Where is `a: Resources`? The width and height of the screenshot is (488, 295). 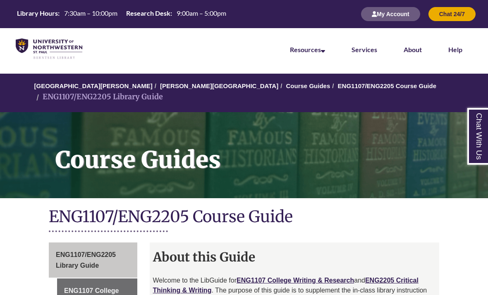 a: Resources is located at coordinates (307, 49).